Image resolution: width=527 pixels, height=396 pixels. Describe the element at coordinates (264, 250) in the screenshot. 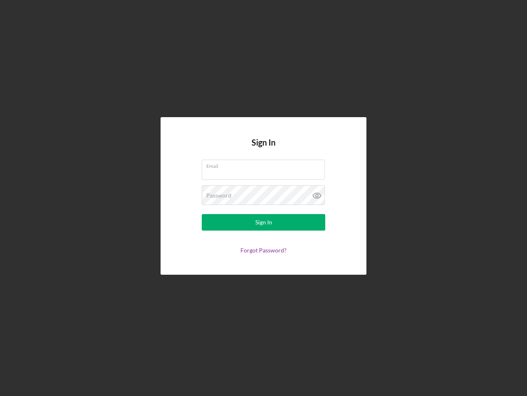

I see `a: Forgot Password?` at that location.